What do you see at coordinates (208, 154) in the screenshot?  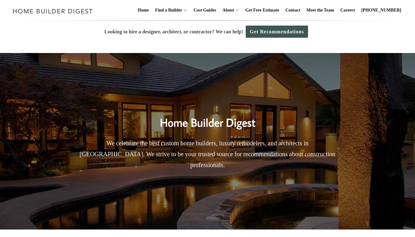 I see `p: We celebrate the best custom home builders, luxury remodelers, and architects in [GEOGRAPHIC_DATA...` at bounding box center [208, 154].